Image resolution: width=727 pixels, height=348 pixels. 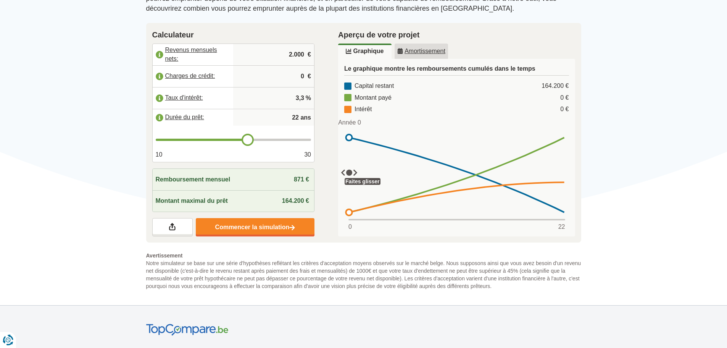 I want to click on img: Commencer la simulation, so click(x=292, y=227).